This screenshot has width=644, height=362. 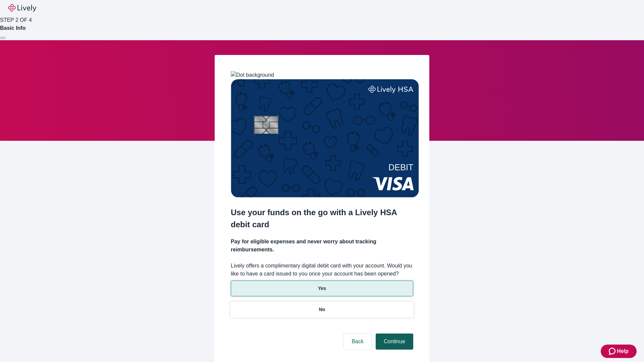 I want to click on h4: Pay for eligible expenses and never worry about tracking reimbursements., so click(x=322, y=245).